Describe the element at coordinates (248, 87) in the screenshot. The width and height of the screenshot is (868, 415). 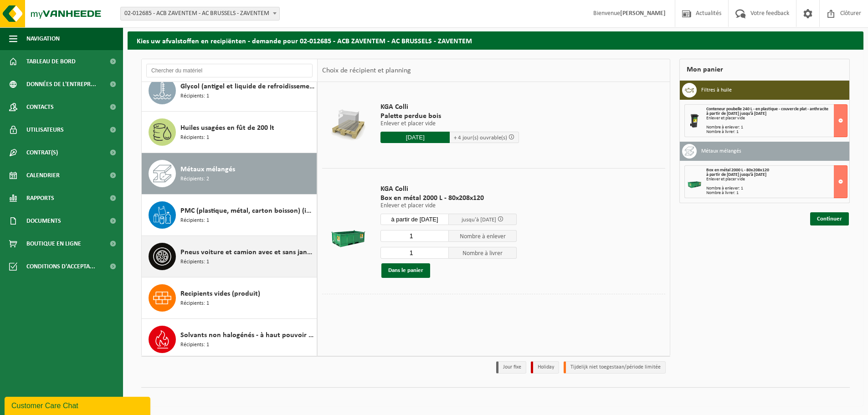
I see `span: Glycol (antigel et liquide de refroidissement) in 200l` at that location.